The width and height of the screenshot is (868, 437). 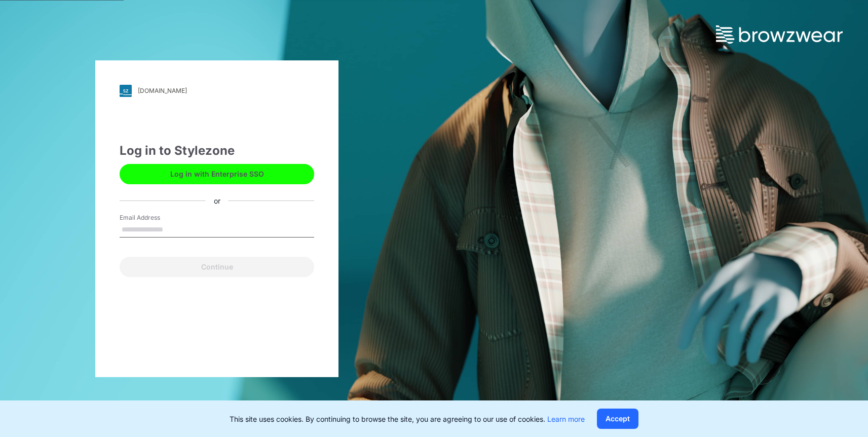 What do you see at coordinates (618, 419) in the screenshot?
I see `button: Accept` at bounding box center [618, 419].